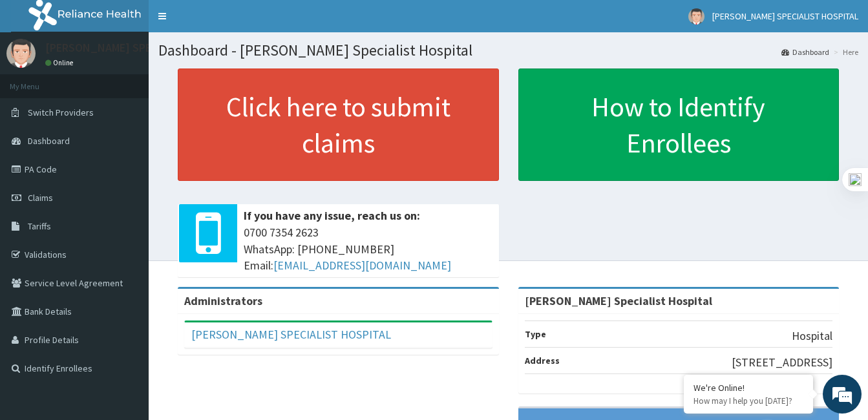 The width and height of the screenshot is (868, 420). I want to click on b: Address, so click(542, 360).